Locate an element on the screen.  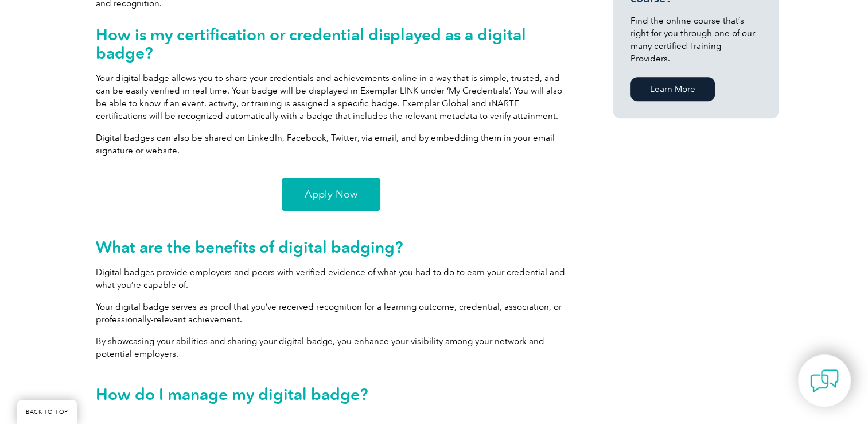
img: contact-chat.png is located at coordinates (825, 381).